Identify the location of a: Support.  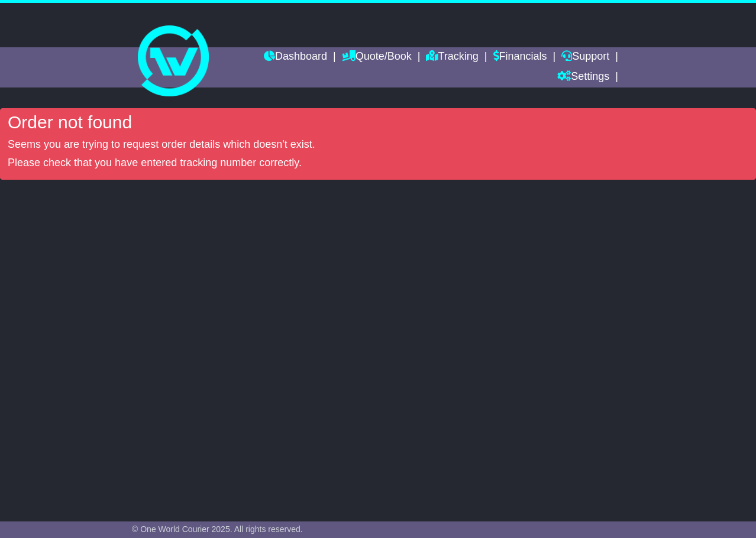
(585, 57).